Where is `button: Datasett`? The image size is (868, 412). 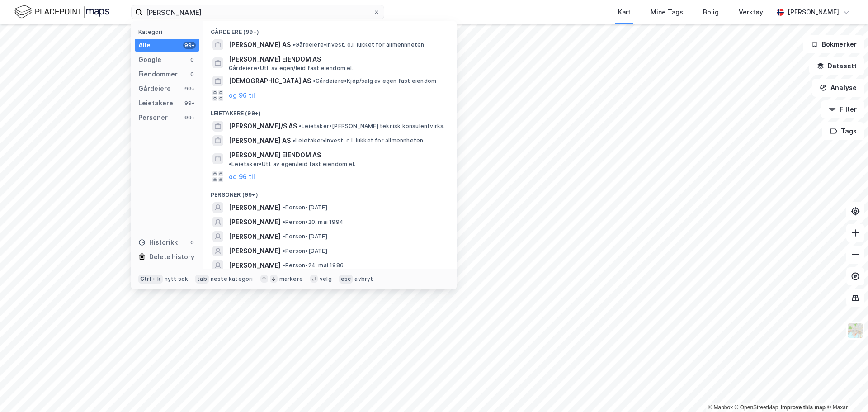 button: Datasett is located at coordinates (837, 66).